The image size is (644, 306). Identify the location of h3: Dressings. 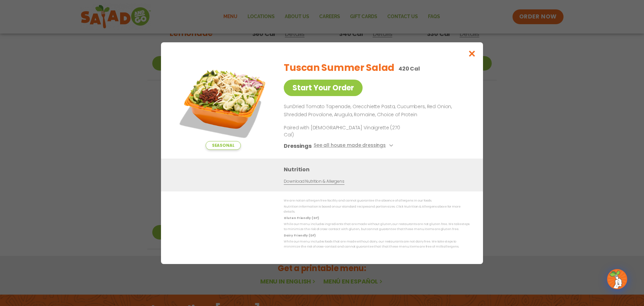
(298, 145).